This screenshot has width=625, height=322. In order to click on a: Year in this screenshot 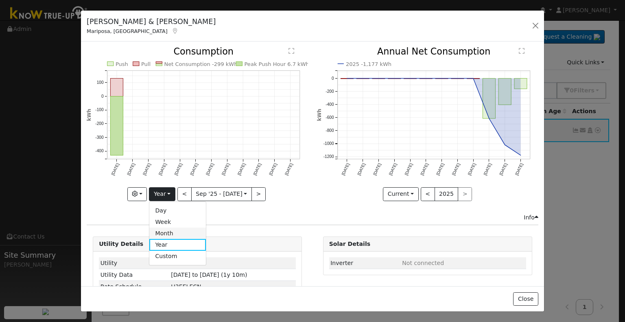, I will do `click(177, 244)`.